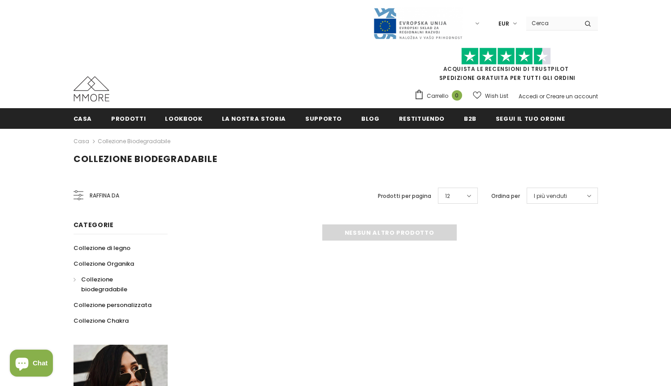 This screenshot has height=386, width=671. What do you see at coordinates (552, 23) in the screenshot?
I see `input: Search Site` at bounding box center [552, 23].